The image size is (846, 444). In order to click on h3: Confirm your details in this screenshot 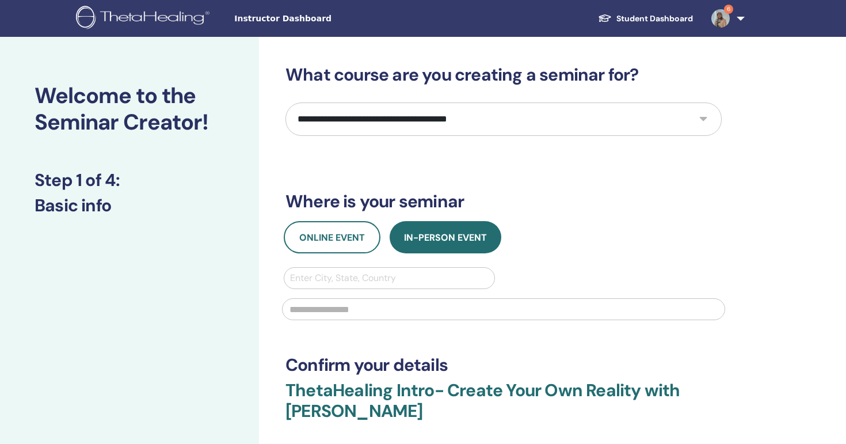, I will do `click(504, 365)`.